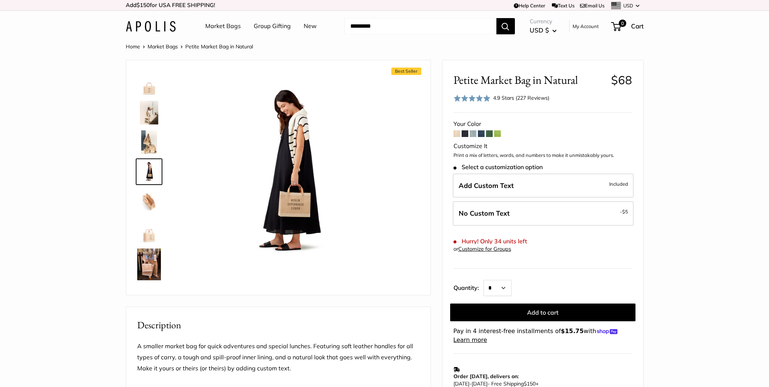  I want to click on span: 0, so click(622, 23).